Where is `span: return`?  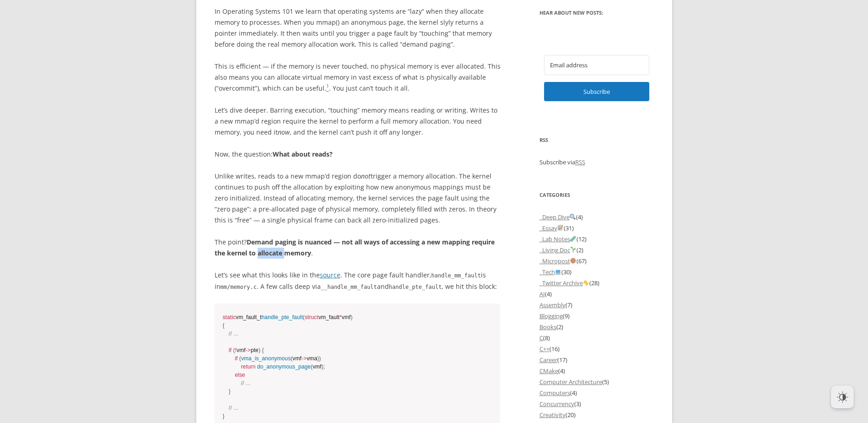 span: return is located at coordinates (248, 367).